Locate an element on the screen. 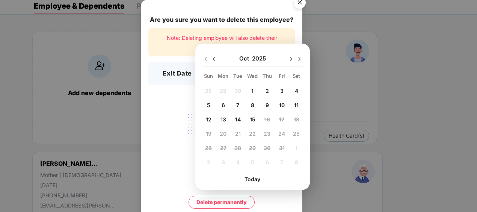 The width and height of the screenshot is (477, 212). span: 8 is located at coordinates (252, 105).